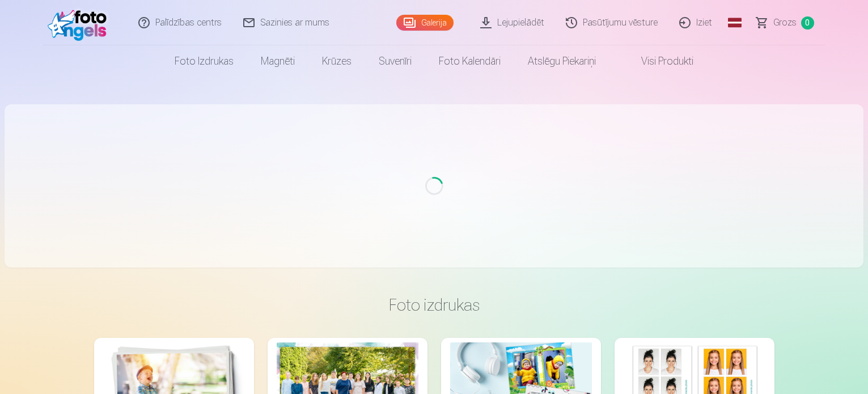 The width and height of the screenshot is (868, 394). Describe the element at coordinates (785, 22) in the screenshot. I see `span: Grozs` at that location.